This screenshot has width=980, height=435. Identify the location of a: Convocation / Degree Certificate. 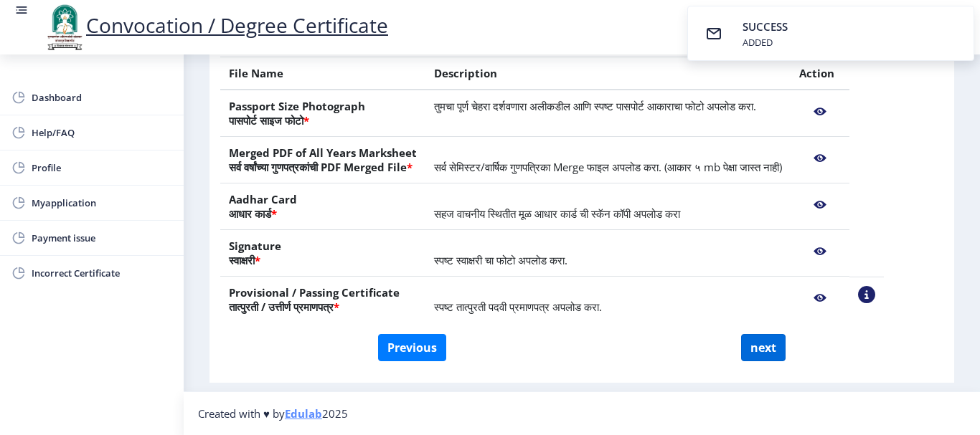
(215, 25).